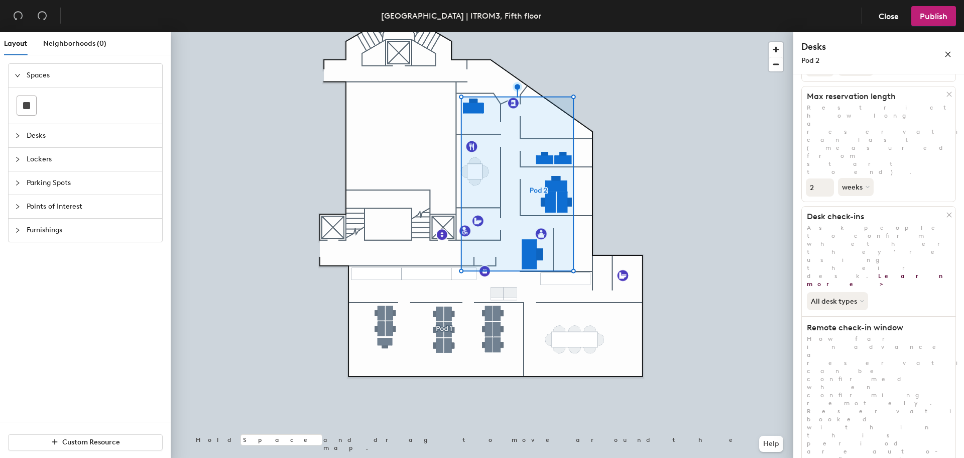 The height and width of the screenshot is (458, 964). Describe the element at coordinates (889, 16) in the screenshot. I see `span: Close` at that location.